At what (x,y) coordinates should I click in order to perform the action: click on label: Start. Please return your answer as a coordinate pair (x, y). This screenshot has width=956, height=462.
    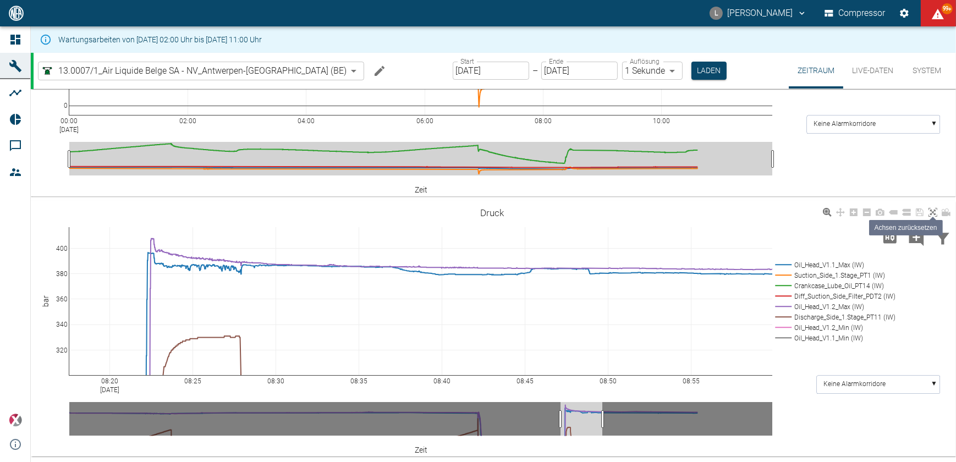
    Looking at the image, I should click on (467, 61).